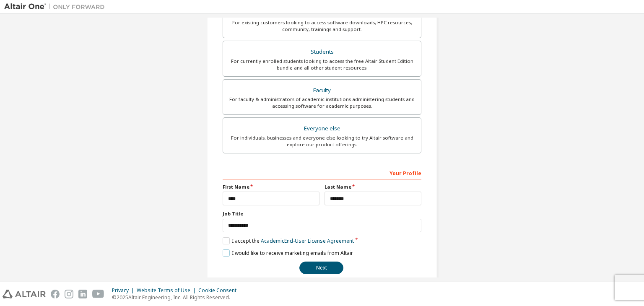  Describe the element at coordinates (271, 187) in the screenshot. I see `label: First Name` at that location.